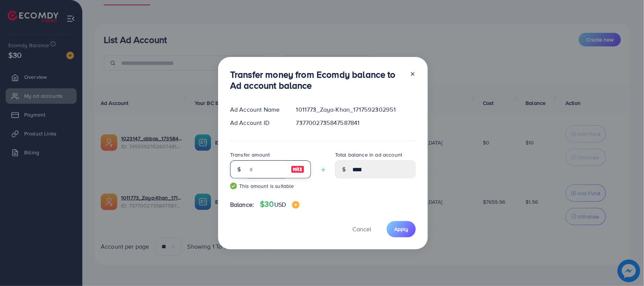  Describe the element at coordinates (271, 186) in the screenshot. I see `small: This amount is suitable` at that location.